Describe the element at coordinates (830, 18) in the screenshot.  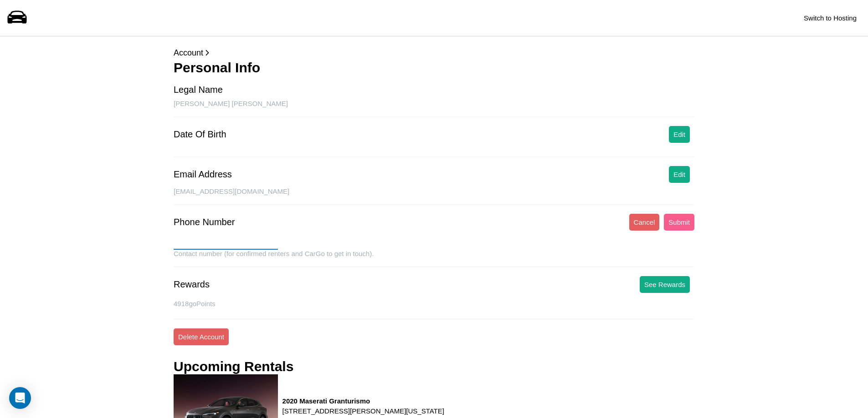
I see `button: Switch to Hosting` at that location.